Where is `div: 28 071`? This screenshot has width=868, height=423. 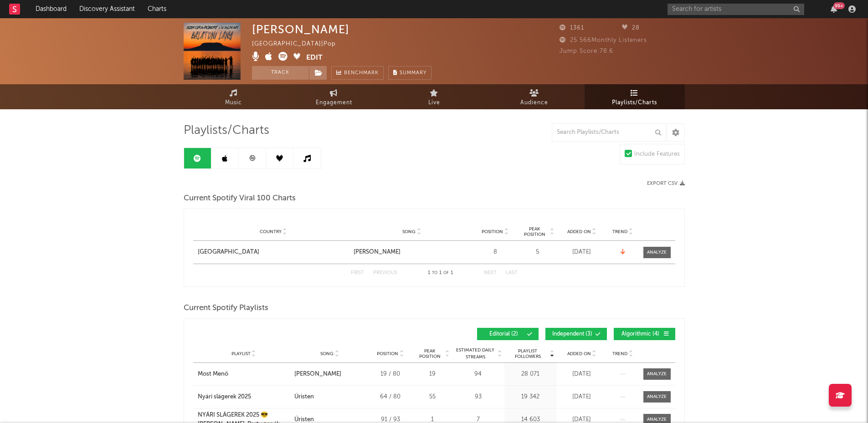
div: 28 071 is located at coordinates (530, 374).